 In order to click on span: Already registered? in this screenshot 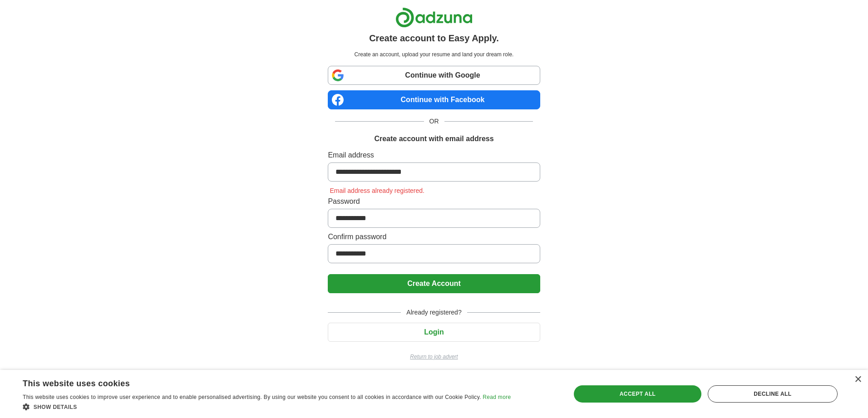, I will do `click(434, 312)`.